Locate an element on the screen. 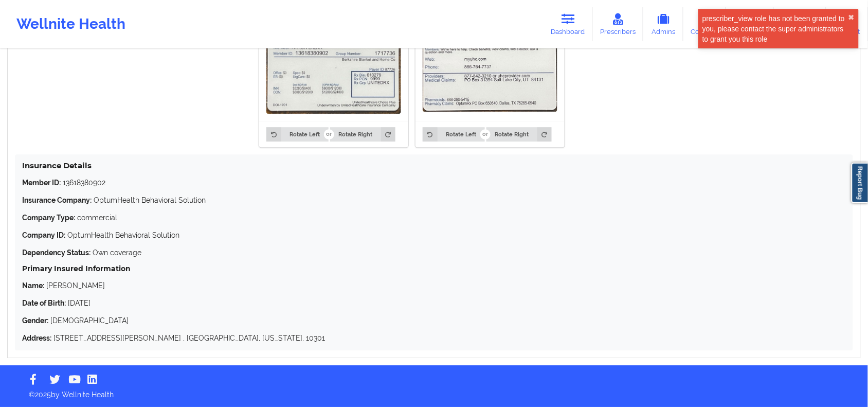 The height and width of the screenshot is (407, 868). strong: Member ID: is located at coordinates (41, 183).